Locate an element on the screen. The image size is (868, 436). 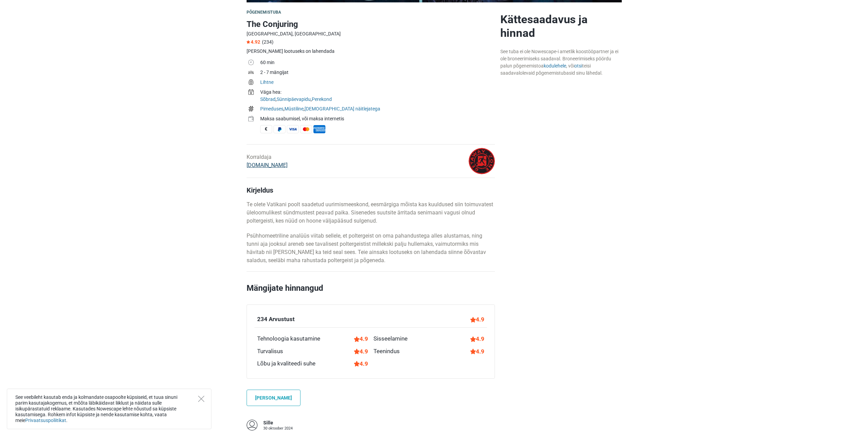
span: Visa is located at coordinates (293, 129).